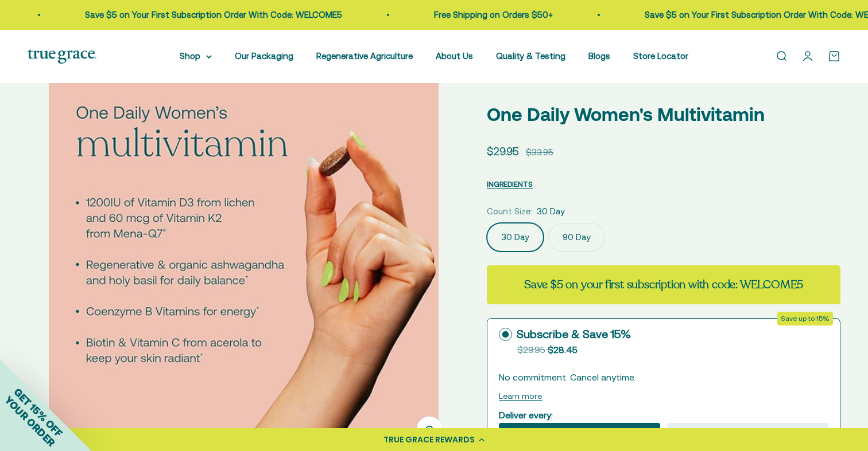 This screenshot has height=451, width=868. Describe the element at coordinates (550, 212) in the screenshot. I see `span: 30 Day` at that location.